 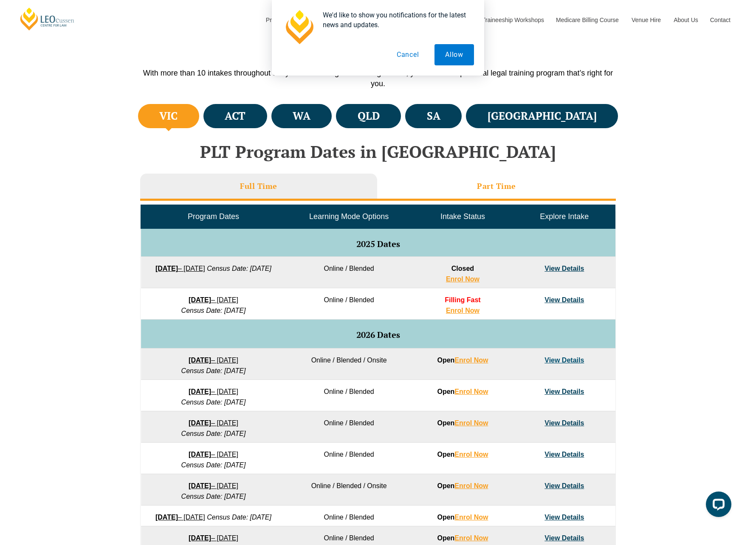 What do you see at coordinates (213, 216) in the screenshot?
I see `span: Program Dates` at bounding box center [213, 216].